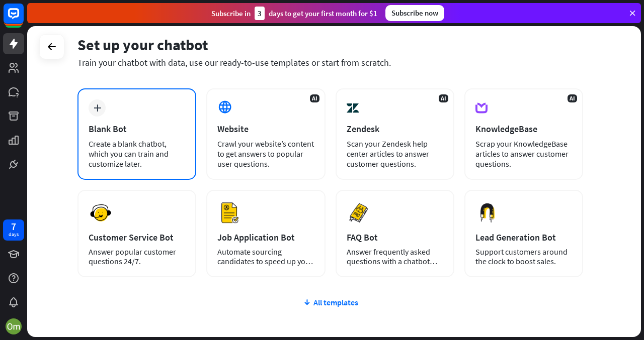  I want to click on div: Answer popular customer questions 24/7., so click(137, 257).